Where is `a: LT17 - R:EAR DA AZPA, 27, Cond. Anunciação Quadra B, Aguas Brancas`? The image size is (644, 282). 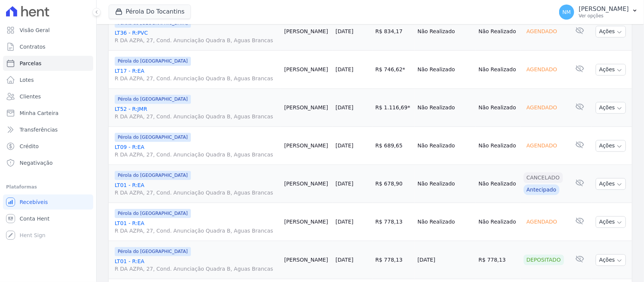
a: LT17 - R:EAR DA AZPA, 27, Cond. Anunciação Quadra B, Aguas Brancas is located at coordinates (196, 75).